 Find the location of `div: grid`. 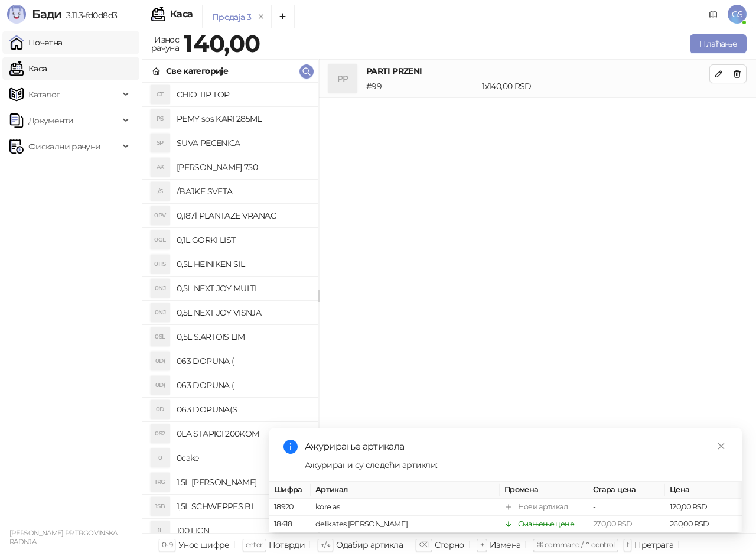

div: grid is located at coordinates (230, 308).